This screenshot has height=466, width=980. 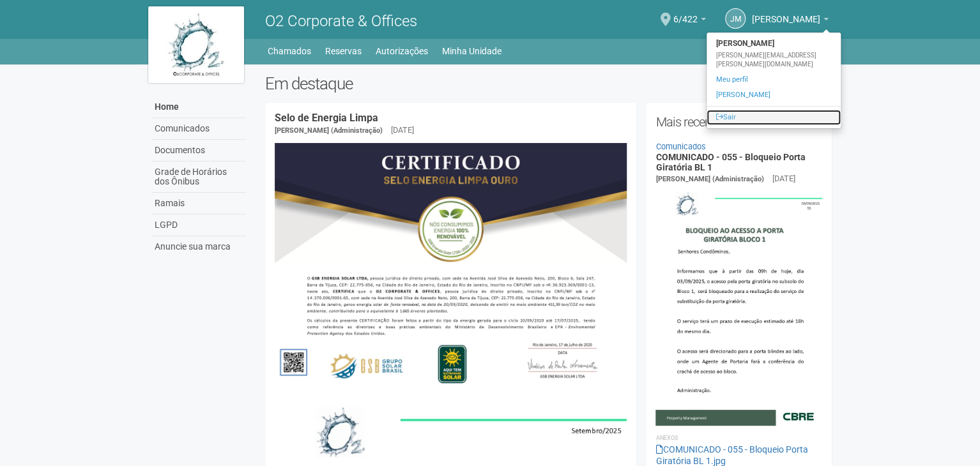 I want to click on a: Ramais, so click(x=199, y=203).